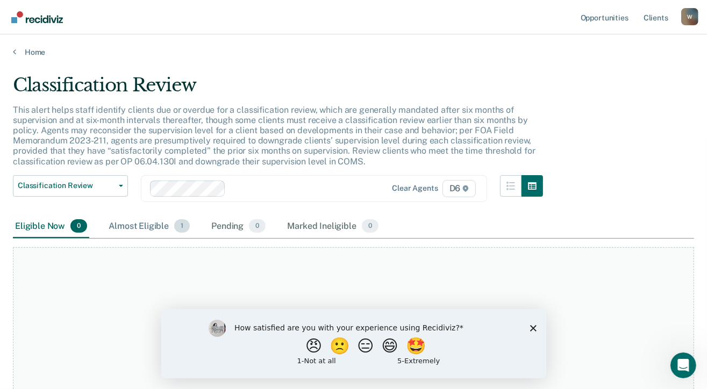 This screenshot has width=707, height=389. I want to click on span: D6, so click(459, 189).